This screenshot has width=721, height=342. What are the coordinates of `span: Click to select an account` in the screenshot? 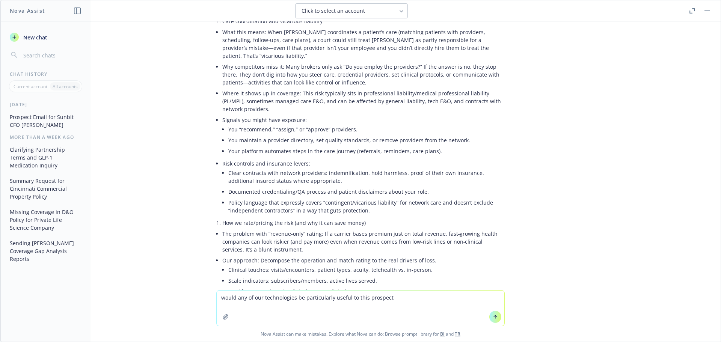 It's located at (333, 11).